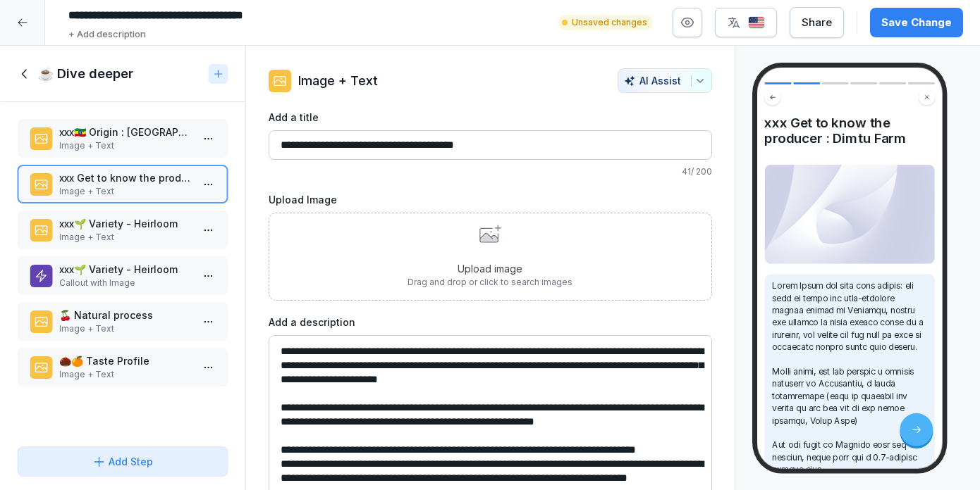  Describe the element at coordinates (126, 177) in the screenshot. I see `p: xxx Get to know the producer : Dimtu Farm` at that location.